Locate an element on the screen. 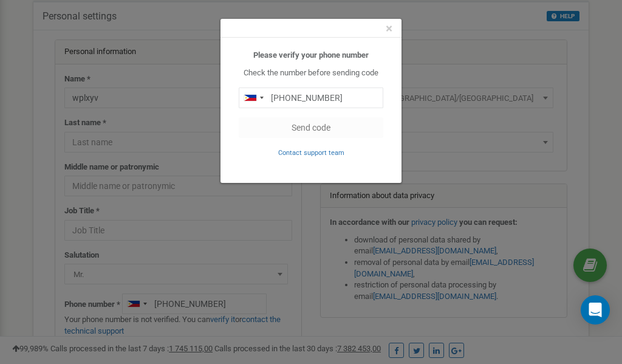  small: Contact support team is located at coordinates (311, 152).